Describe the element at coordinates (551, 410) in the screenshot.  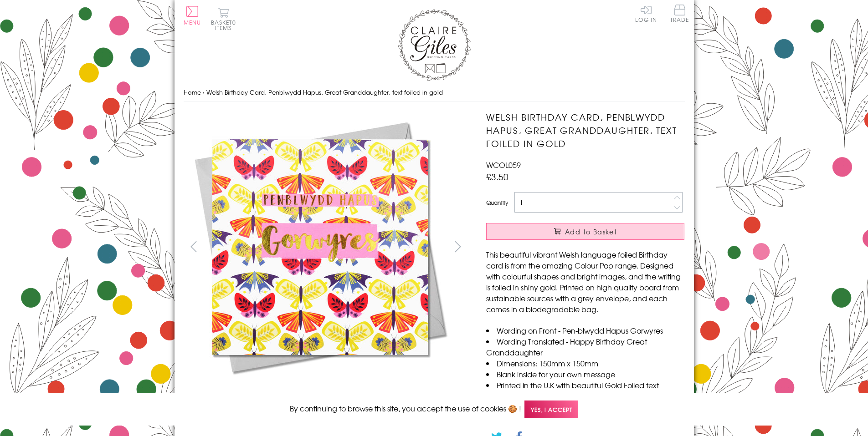
I see `span: Yes, I accept` at that location.